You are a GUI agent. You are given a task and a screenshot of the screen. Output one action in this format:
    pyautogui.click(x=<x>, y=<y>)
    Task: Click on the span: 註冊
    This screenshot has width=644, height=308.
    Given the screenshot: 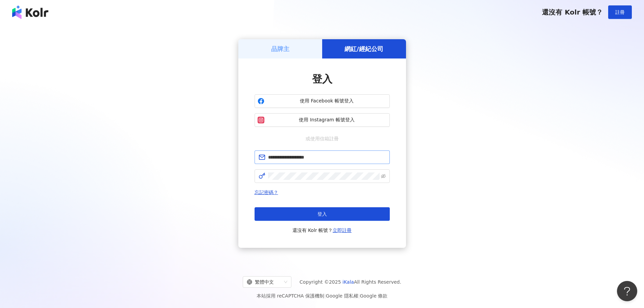 What is the action you would take?
    pyautogui.click(x=620, y=12)
    